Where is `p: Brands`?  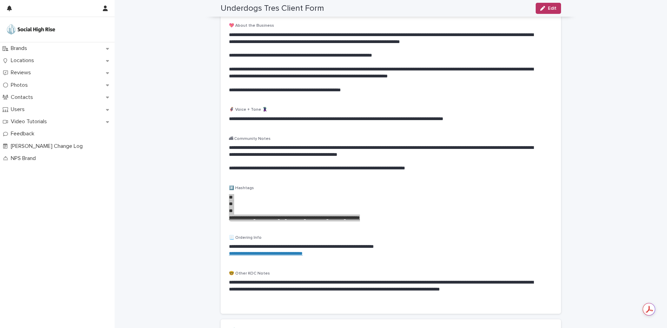 p: Brands is located at coordinates (20, 48).